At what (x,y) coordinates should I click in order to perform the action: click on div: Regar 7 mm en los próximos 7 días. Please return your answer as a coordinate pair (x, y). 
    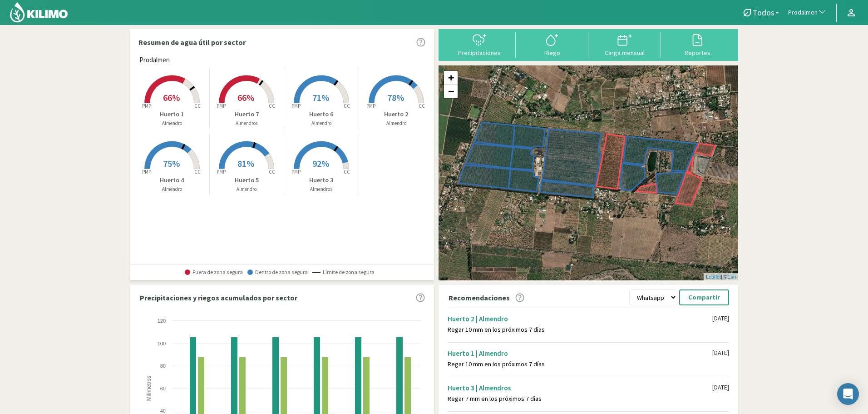
    Looking at the image, I should click on (580, 399).